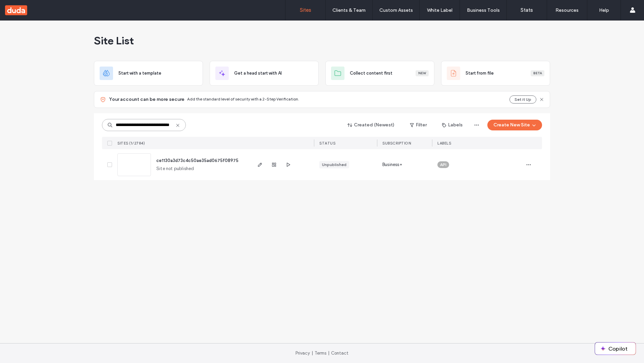 This screenshot has height=363, width=644. I want to click on div: Collect content firstNew, so click(380, 73).